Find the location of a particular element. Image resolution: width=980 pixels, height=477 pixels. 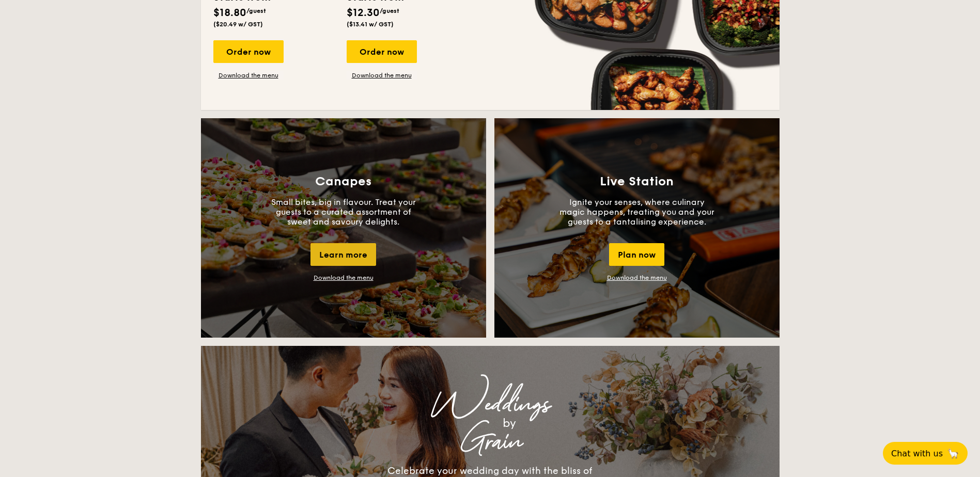

span: ($20.49 w/ GST) is located at coordinates (238, 24).